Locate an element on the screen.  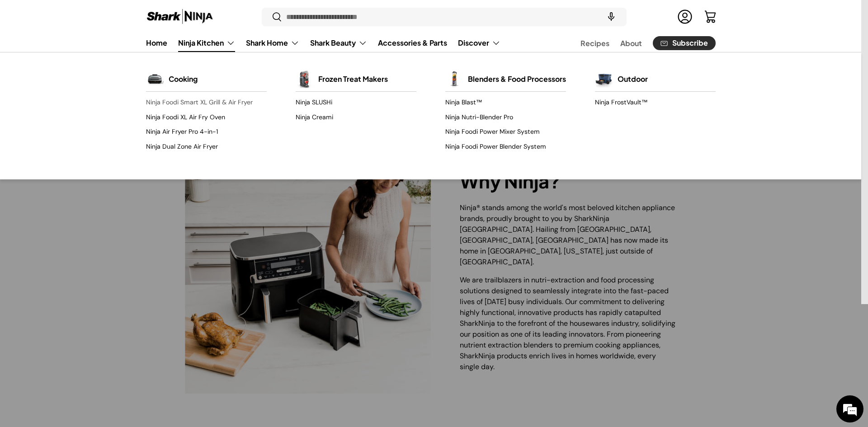
summary: Ninja Kitchen is located at coordinates (206, 43).